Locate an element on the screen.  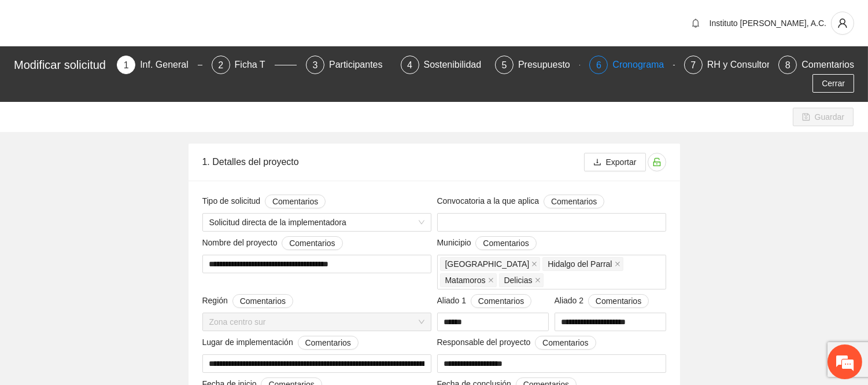
div: Sostenibilidad is located at coordinates (458, 65).